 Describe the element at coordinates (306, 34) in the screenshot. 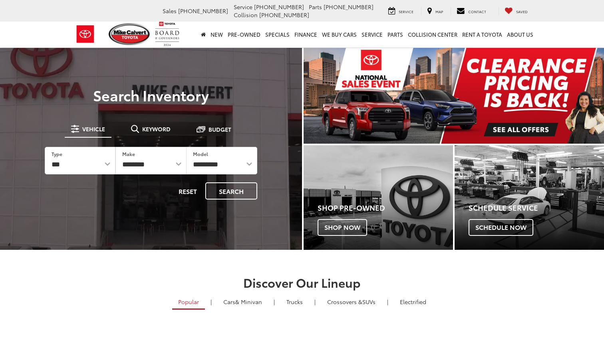

I see `a: Finance` at that location.